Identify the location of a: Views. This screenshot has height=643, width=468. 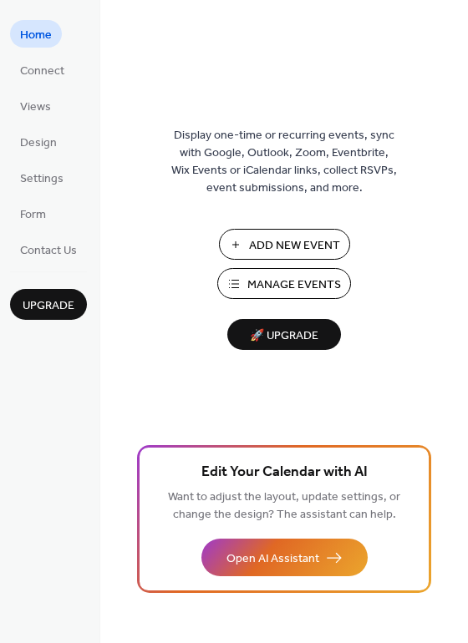
(35, 105).